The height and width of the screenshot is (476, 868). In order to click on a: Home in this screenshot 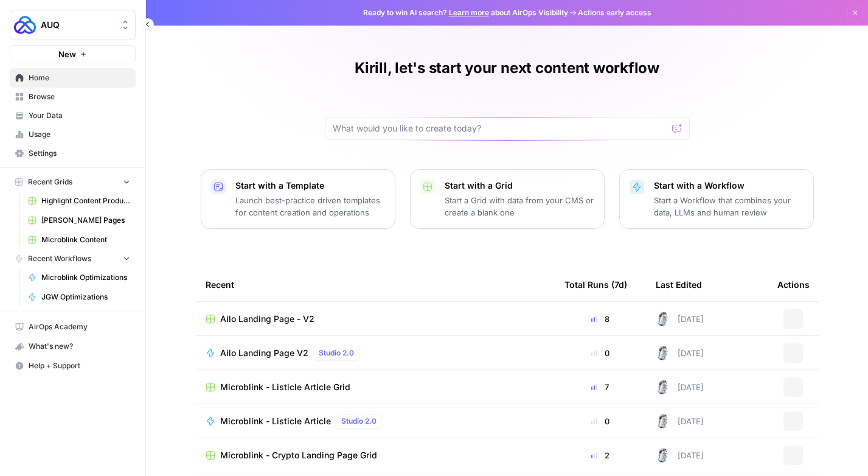, I will do `click(72, 78)`.